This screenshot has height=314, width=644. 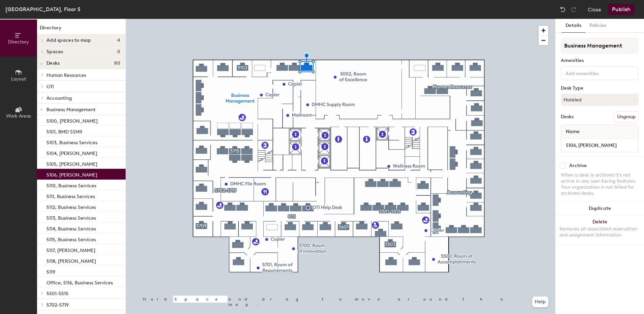 I want to click on input: Add amenities, so click(x=595, y=73).